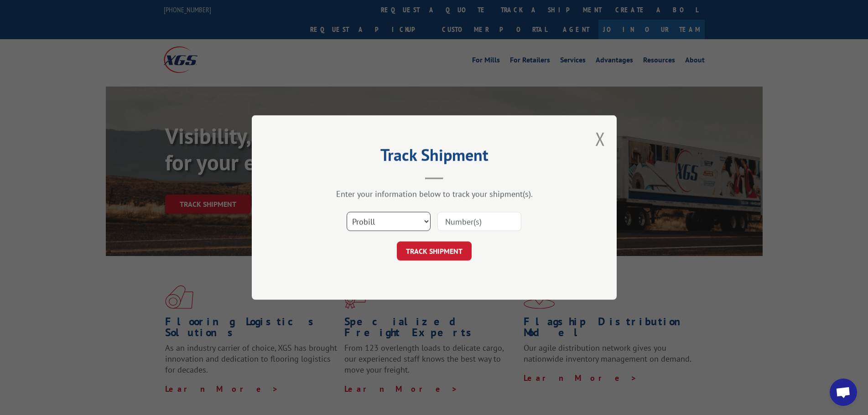 The width and height of the screenshot is (868, 415). I want to click on div: Open chat, so click(843, 392).